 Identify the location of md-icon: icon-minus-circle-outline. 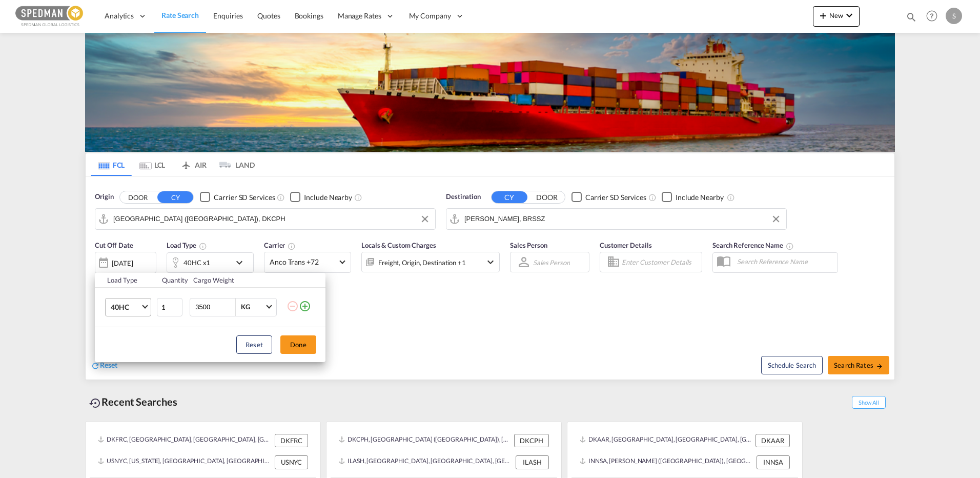
(293, 306).